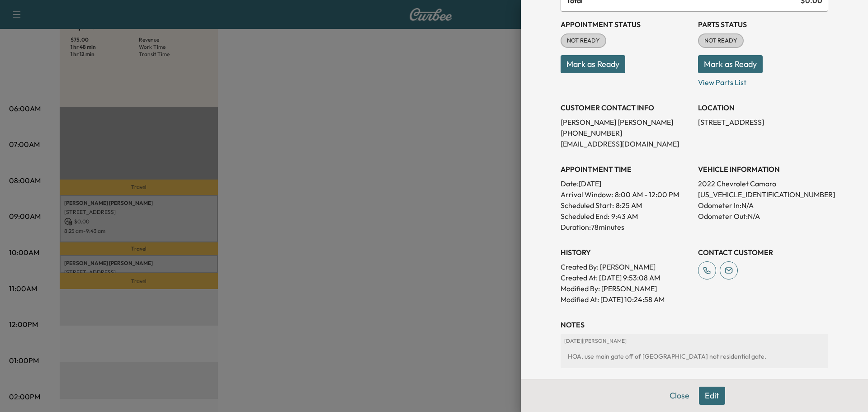 The width and height of the screenshot is (868, 412). I want to click on p: Odometer Out: N/A, so click(763, 216).